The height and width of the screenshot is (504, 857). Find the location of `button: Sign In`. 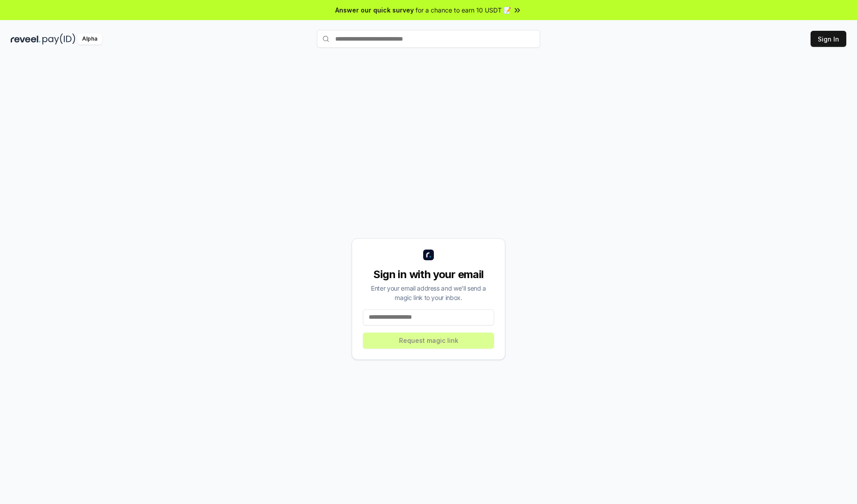

button: Sign In is located at coordinates (829, 39).